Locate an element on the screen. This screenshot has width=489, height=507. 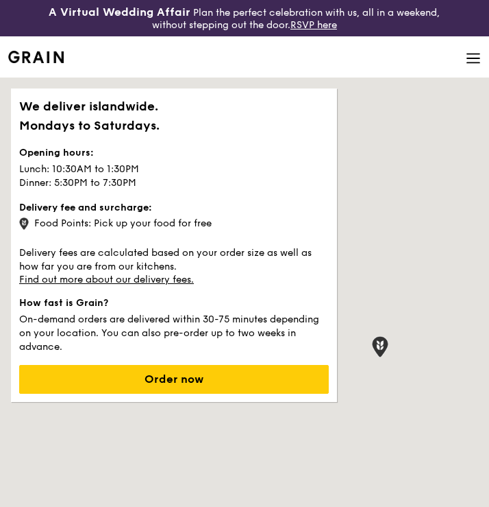
strong: Delivery fee and surcharge: is located at coordinates (86, 207).